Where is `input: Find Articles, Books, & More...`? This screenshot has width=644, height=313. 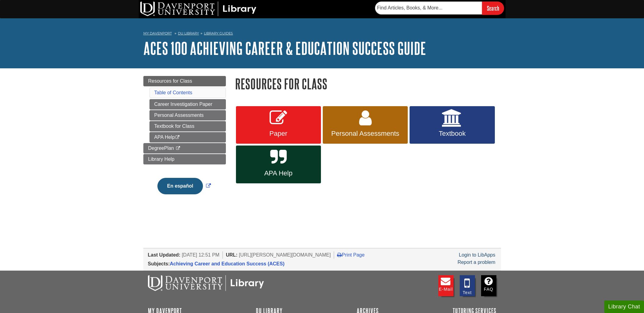 input: Find Articles, Books, & More... is located at coordinates (428, 8).